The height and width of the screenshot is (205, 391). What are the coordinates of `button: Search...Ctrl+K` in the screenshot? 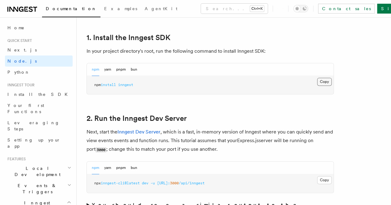 It's located at (234, 9).